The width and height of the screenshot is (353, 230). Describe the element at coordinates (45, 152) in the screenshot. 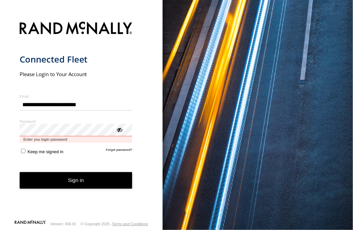

I see `span: Keep me signed in` at that location.